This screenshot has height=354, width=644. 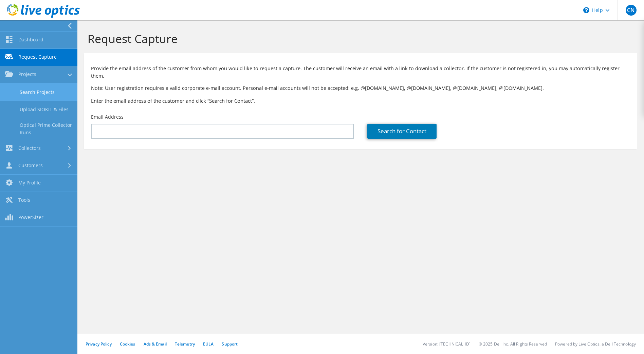 I want to click on a: Ads & Email, so click(x=155, y=344).